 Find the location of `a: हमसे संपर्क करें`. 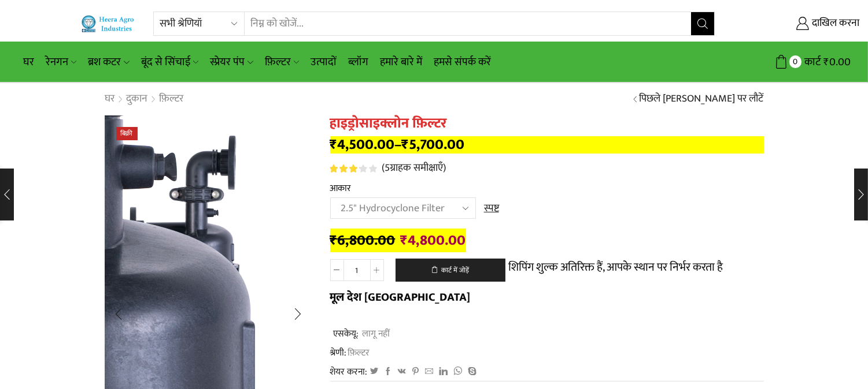

a: हमसे संपर्क करें is located at coordinates (462, 62).